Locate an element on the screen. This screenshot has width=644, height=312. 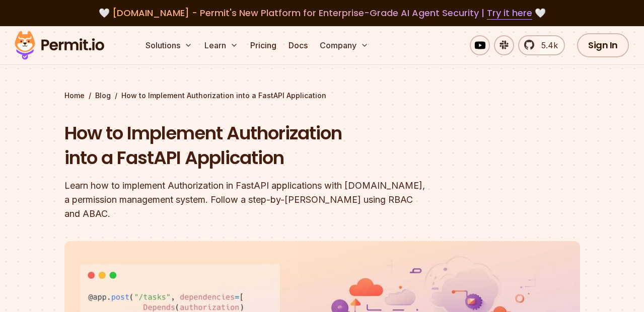
a: Pricing is located at coordinates (263, 46).